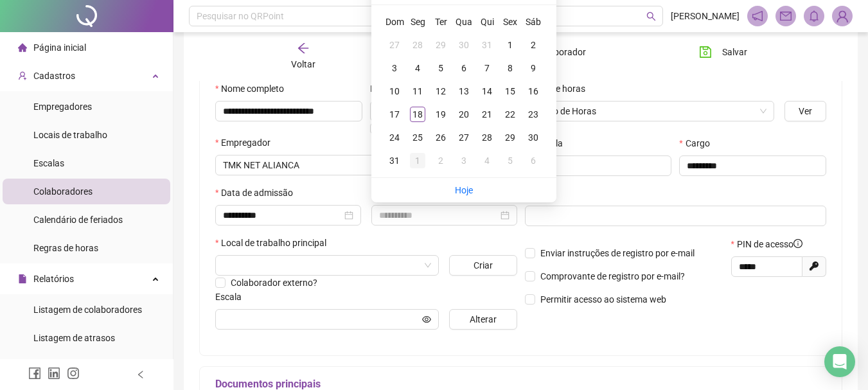 This screenshot has width=868, height=390. I want to click on td: 2025-07-27, so click(395, 45).